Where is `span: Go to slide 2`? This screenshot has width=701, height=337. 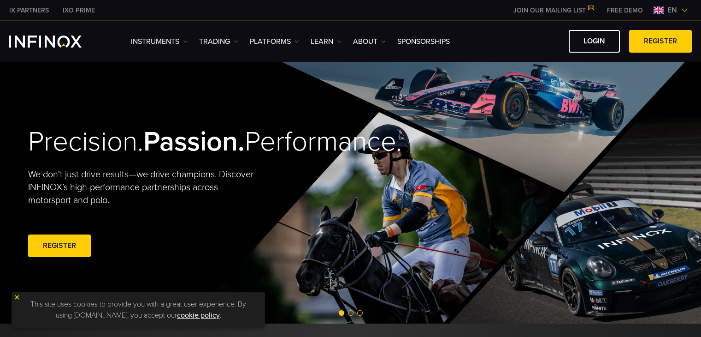 span: Go to slide 2 is located at coordinates (351, 313).